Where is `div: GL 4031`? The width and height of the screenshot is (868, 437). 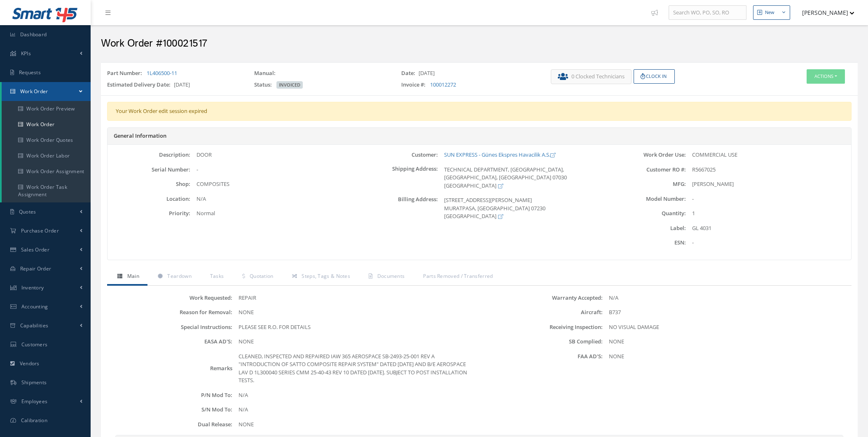
div: GL 4031 is located at coordinates (768, 228).